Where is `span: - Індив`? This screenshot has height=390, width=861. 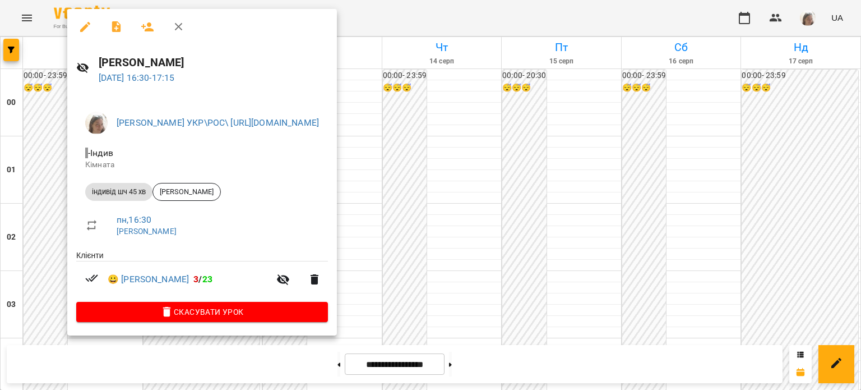 span: - Індив is located at coordinates (100, 153).